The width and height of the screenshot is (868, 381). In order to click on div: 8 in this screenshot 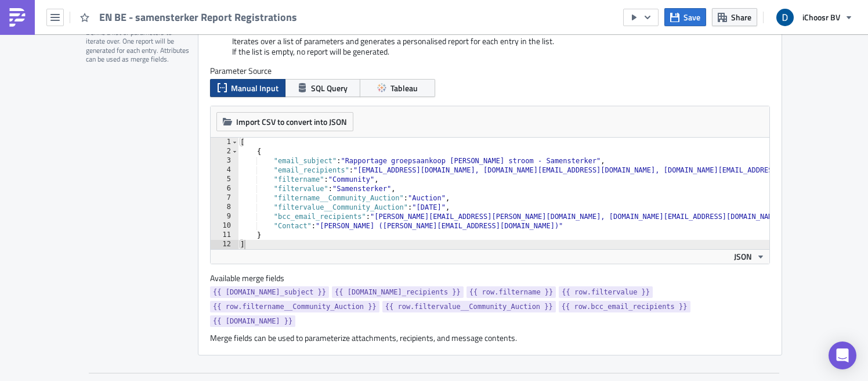, I will do `click(224, 207)`.